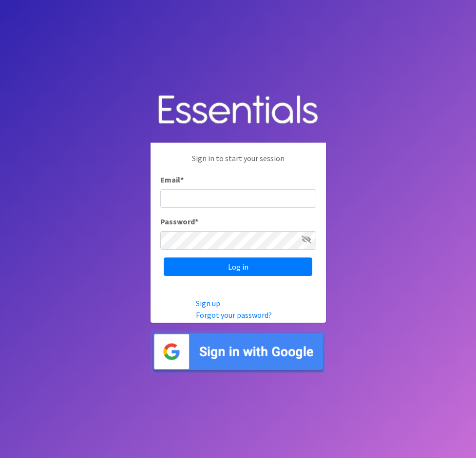 The height and width of the screenshot is (458, 476). What do you see at coordinates (234, 315) in the screenshot?
I see `a: Forgot your password?` at bounding box center [234, 315].